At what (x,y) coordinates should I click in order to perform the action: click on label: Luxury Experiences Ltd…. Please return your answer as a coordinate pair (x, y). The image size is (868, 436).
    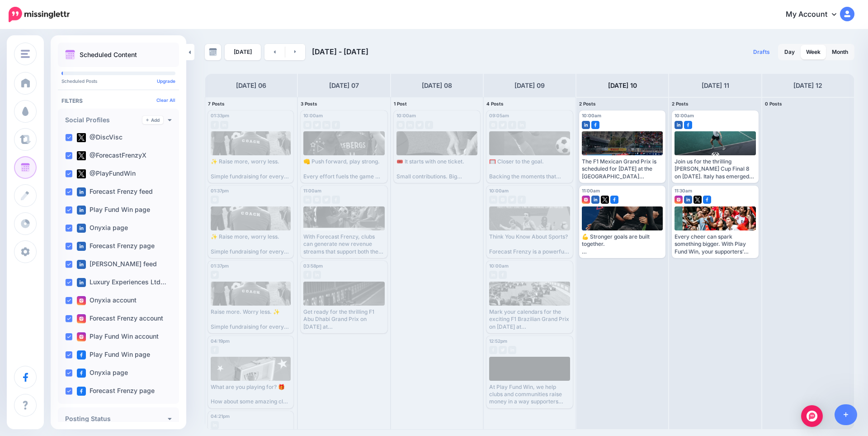
    Looking at the image, I should click on (122, 283).